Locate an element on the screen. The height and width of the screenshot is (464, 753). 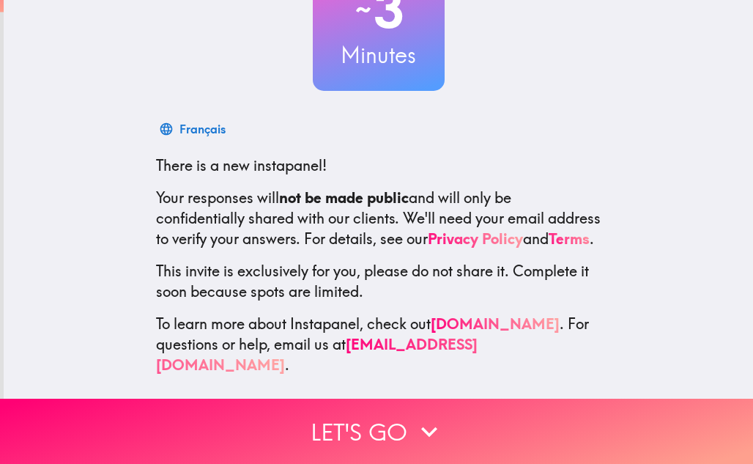
p: To learn more about Instapanel, check out . For questions or help, email us at . is located at coordinates (379, 344).